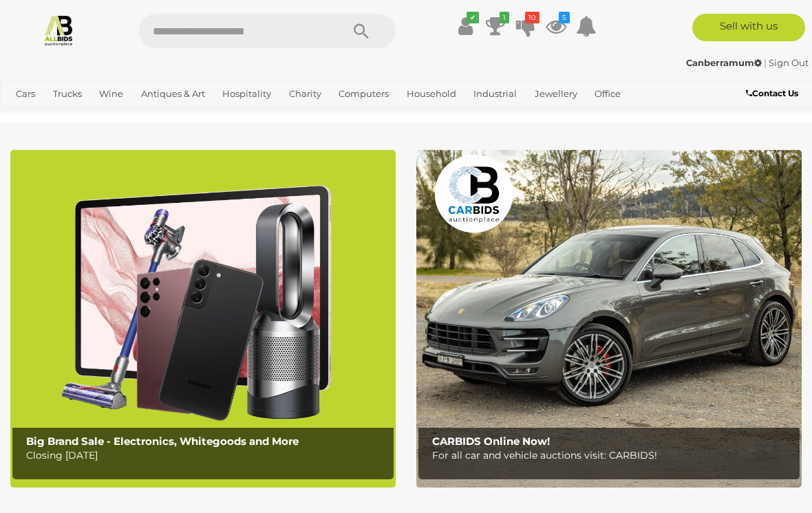 This screenshot has width=812, height=513. Describe the element at coordinates (304, 94) in the screenshot. I see `a: Charity` at that location.